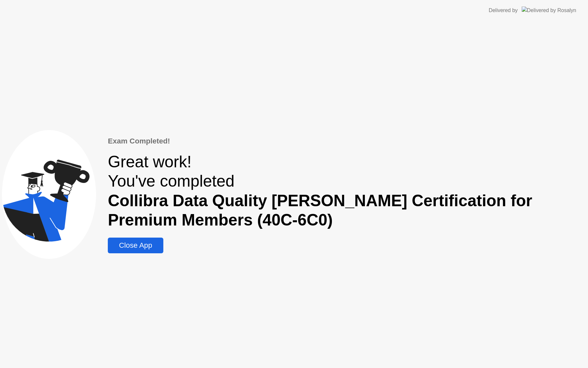 The height and width of the screenshot is (368, 588). What do you see at coordinates (347, 141) in the screenshot?
I see `div: Exam Completed!` at bounding box center [347, 141].